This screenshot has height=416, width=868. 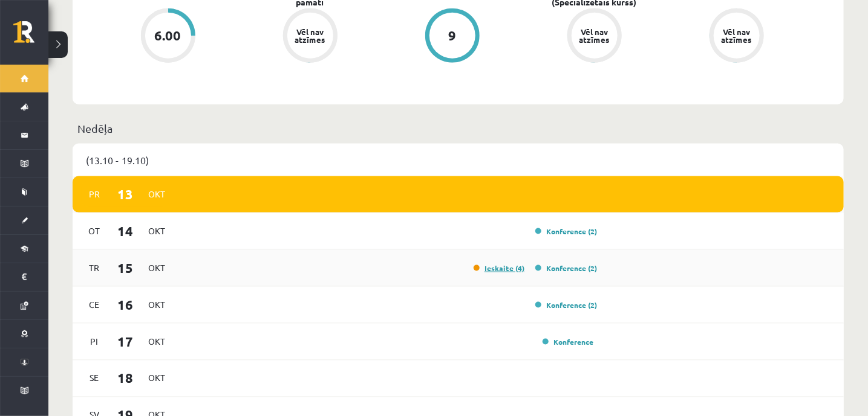 What do you see at coordinates (94, 194) in the screenshot?
I see `span: Pr` at bounding box center [94, 194].